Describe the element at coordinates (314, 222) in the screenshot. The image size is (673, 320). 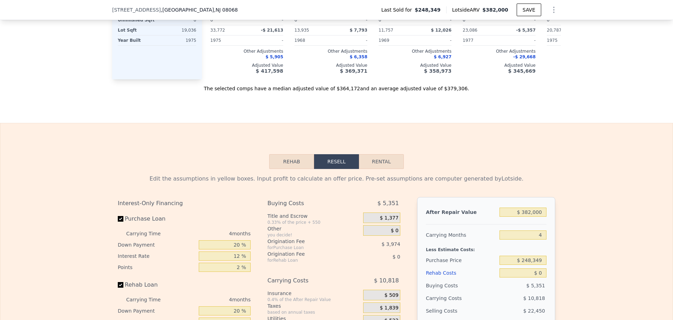
I see `div: 0.33% of the price + 550` at that location.